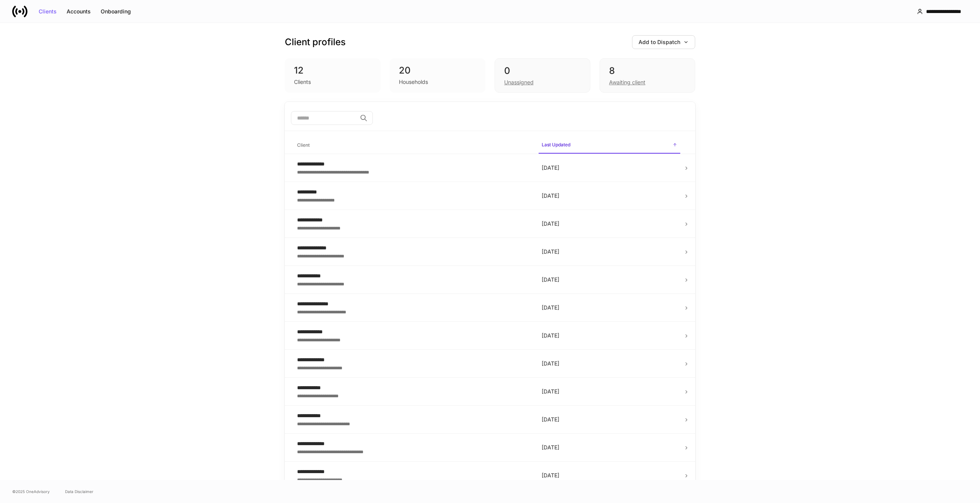  I want to click on div: 20, so click(437, 70).